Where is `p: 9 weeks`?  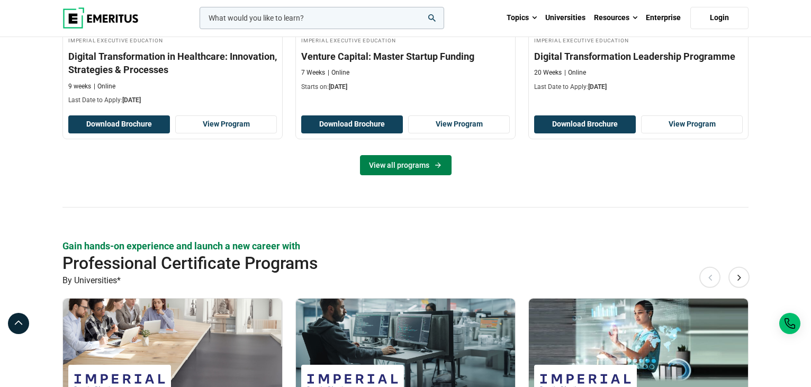 p: 9 weeks is located at coordinates (79, 86).